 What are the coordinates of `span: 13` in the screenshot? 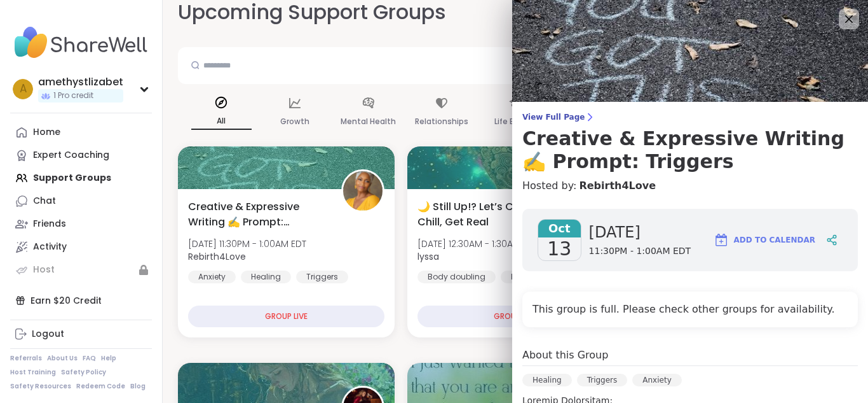 It's located at (559, 249).